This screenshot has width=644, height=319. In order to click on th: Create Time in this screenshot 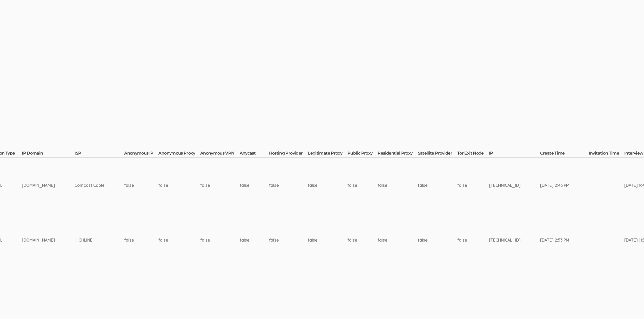, I will do `click(564, 154)`.